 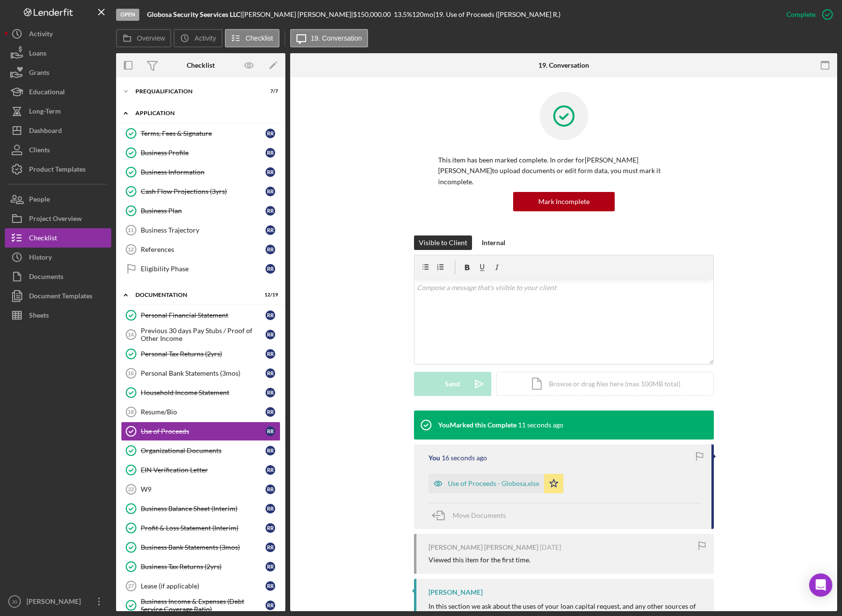 What do you see at coordinates (478, 425) in the screenshot?
I see `div: You Marked this Complete` at bounding box center [478, 425].